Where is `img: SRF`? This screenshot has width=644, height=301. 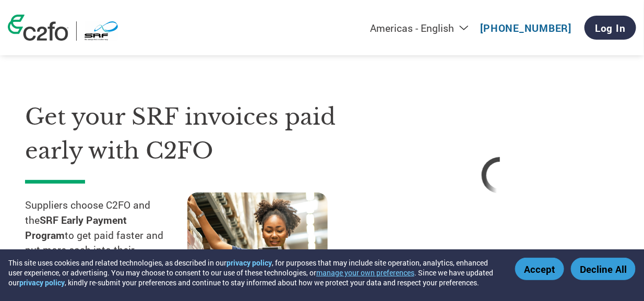
img: SRF is located at coordinates (101, 31).